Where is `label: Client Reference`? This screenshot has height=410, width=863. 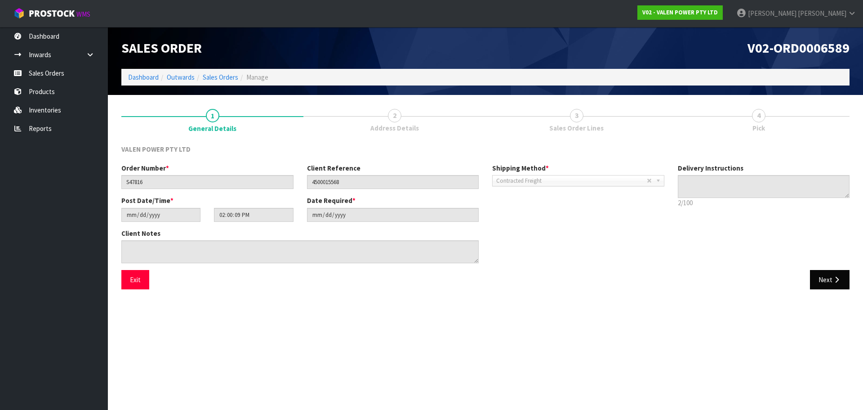 label: Client Reference is located at coordinates (334, 168).